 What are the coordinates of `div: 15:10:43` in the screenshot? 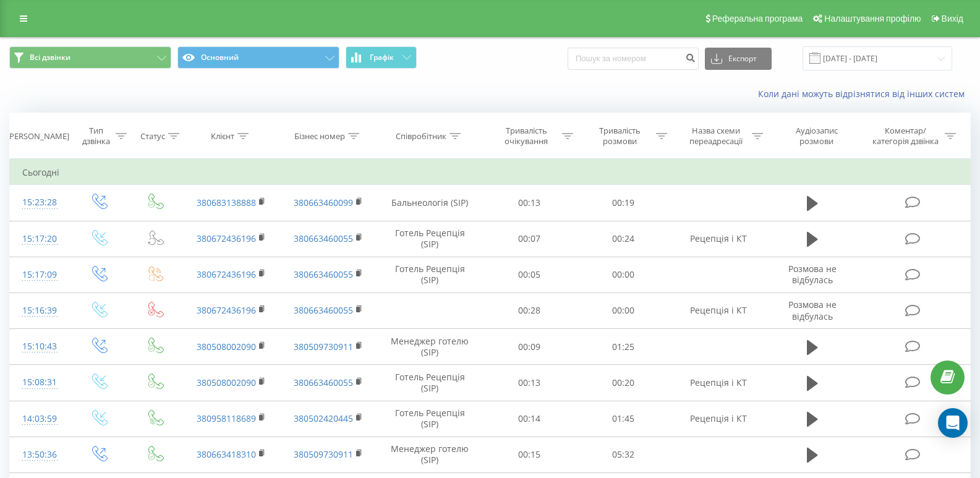 It's located at (40, 347).